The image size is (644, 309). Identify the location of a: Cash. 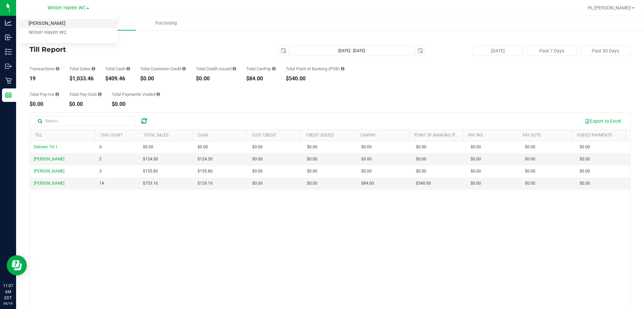
(203, 135).